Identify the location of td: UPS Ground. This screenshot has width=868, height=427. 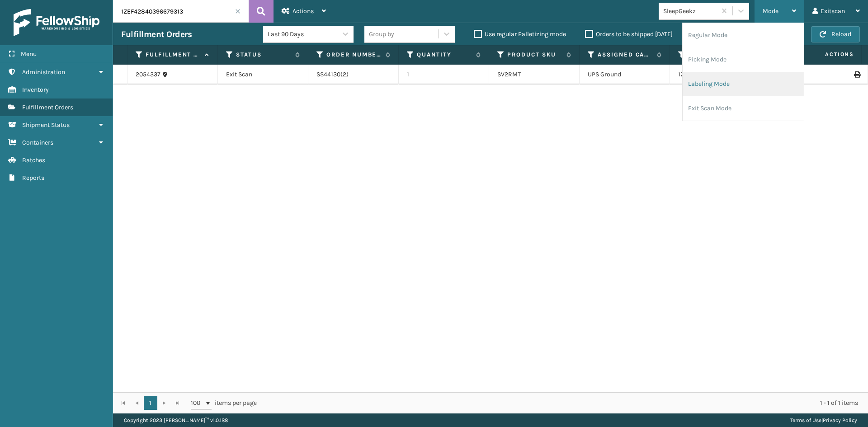
(625, 75).